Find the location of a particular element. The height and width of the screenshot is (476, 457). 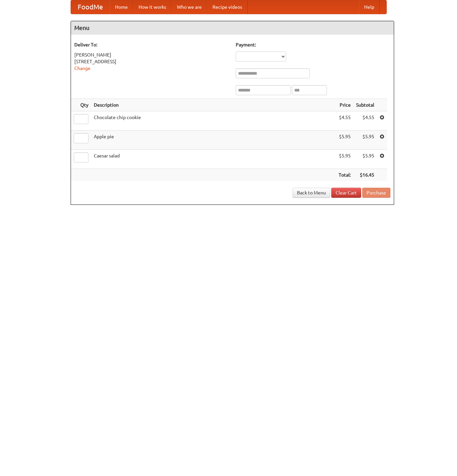

a: How it works is located at coordinates (152, 7).